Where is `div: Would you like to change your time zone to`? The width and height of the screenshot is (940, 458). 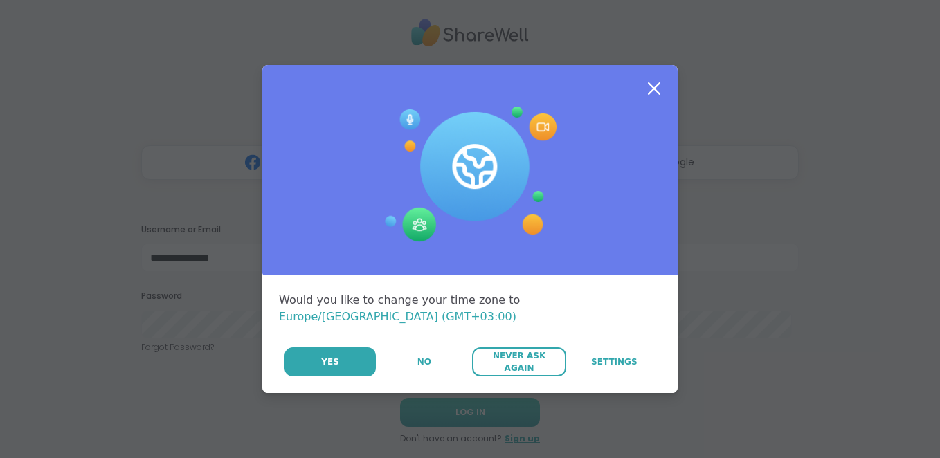 div: Would you like to change your time zone to is located at coordinates (470, 309).